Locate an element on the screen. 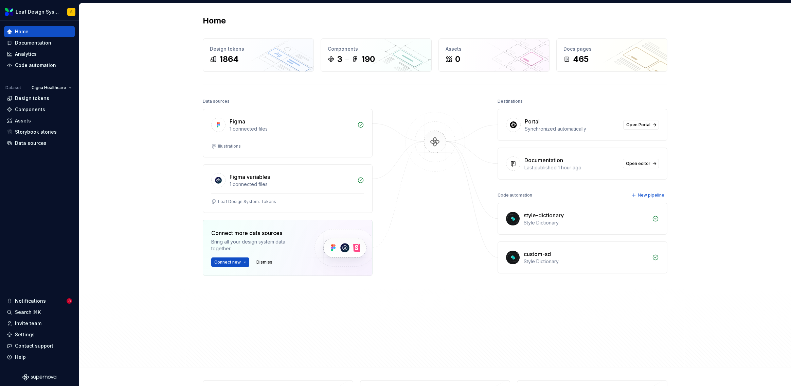 This screenshot has height=386, width=791. span: Dismiss is located at coordinates (264, 262).